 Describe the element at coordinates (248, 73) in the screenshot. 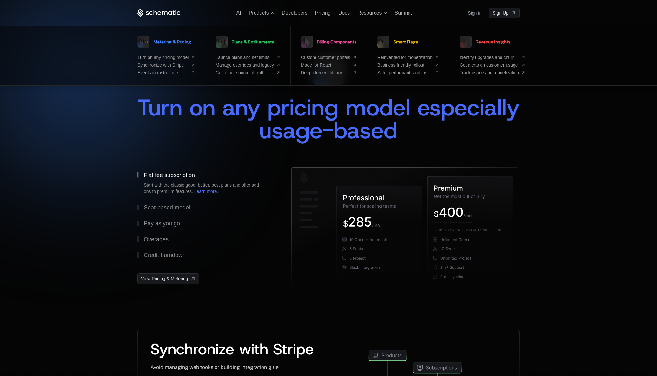

I see `a: Customer source of truth` at that location.